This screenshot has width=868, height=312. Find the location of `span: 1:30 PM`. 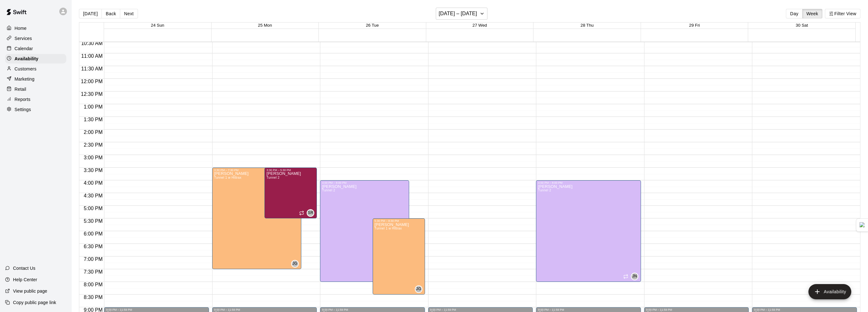

span: 1:30 PM is located at coordinates (93, 119).